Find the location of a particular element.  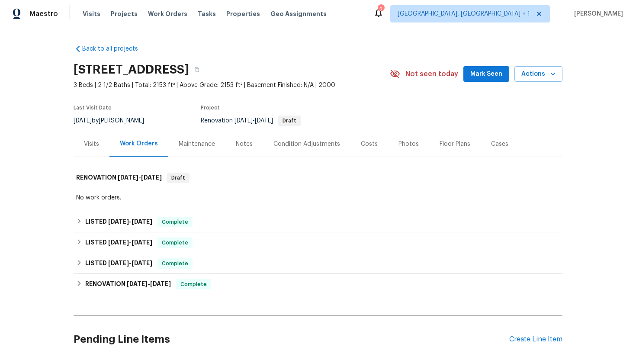

span: Visits is located at coordinates (91, 14).